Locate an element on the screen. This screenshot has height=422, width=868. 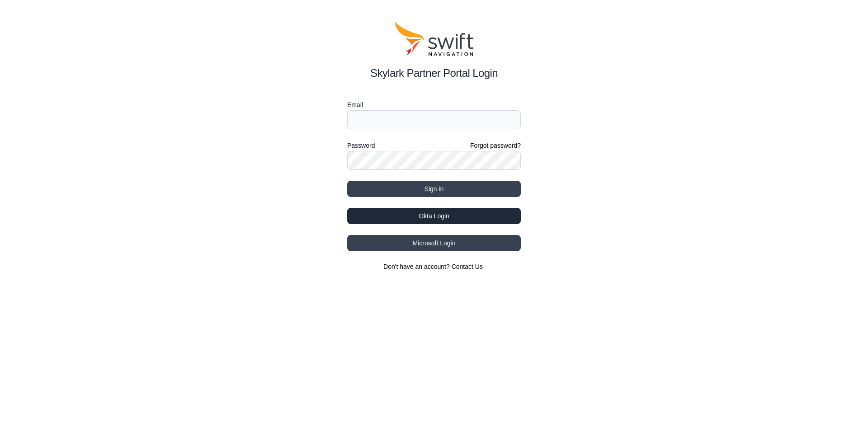
button: Sign in is located at coordinates (434, 189).